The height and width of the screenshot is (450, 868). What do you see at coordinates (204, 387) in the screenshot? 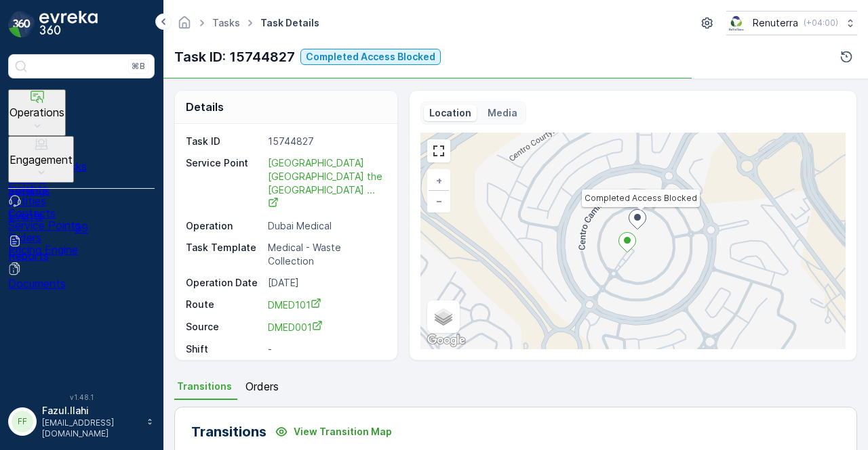
I see `span: Transitions` at bounding box center [204, 387].